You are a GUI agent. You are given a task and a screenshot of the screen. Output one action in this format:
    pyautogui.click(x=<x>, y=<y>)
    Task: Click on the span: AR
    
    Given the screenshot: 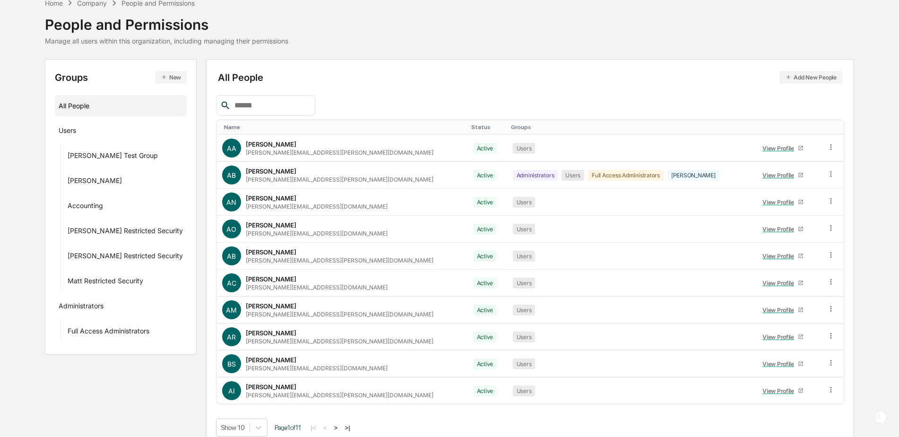 What is the action you would take?
    pyautogui.click(x=231, y=337)
    